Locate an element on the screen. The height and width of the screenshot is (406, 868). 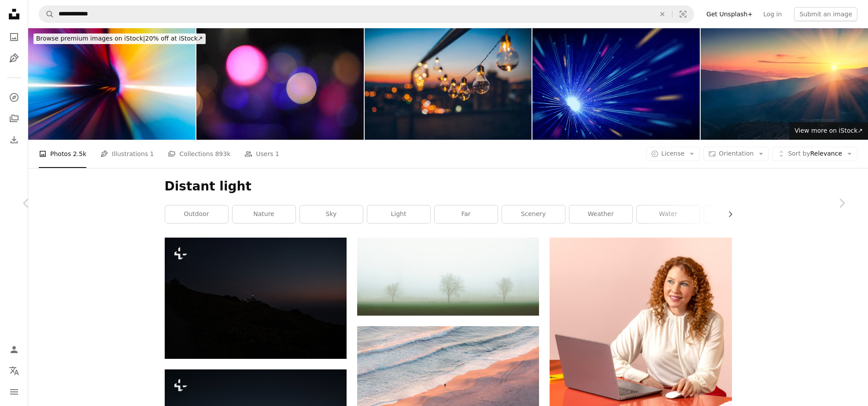
a: sea is located at coordinates (736, 214).